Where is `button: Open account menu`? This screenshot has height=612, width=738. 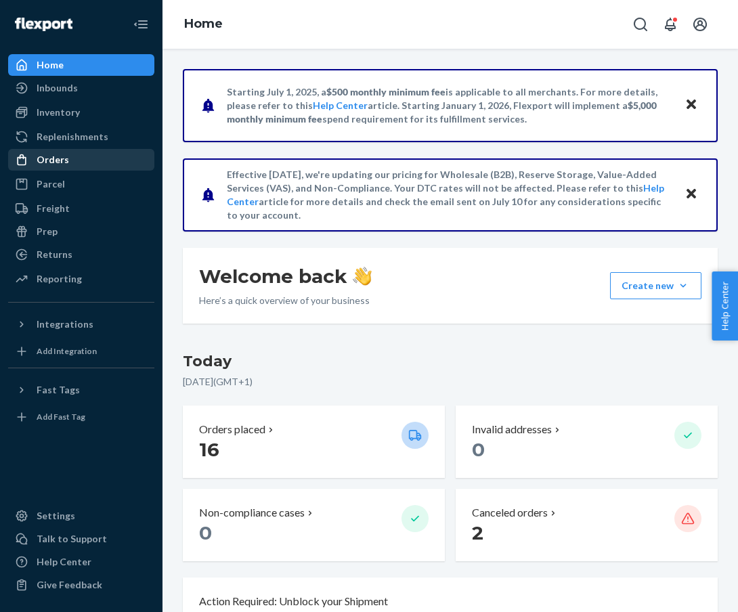
button: Open account menu is located at coordinates (700, 24).